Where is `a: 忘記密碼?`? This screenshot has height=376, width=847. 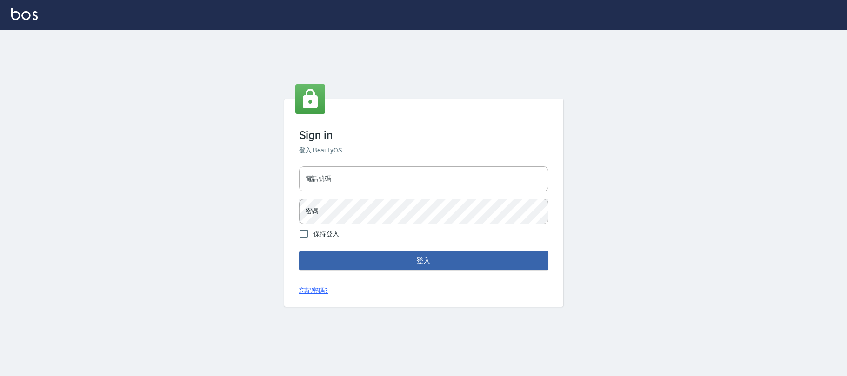 a: 忘記密碼? is located at coordinates (313, 291).